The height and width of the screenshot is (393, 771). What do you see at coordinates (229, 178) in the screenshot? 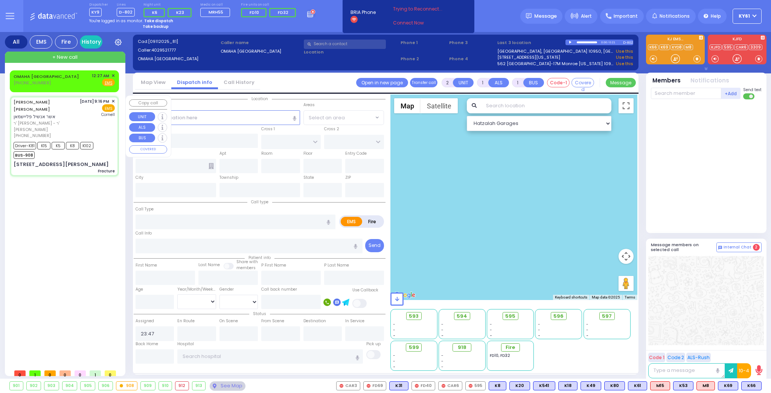
I see `label: Township` at bounding box center [229, 178].